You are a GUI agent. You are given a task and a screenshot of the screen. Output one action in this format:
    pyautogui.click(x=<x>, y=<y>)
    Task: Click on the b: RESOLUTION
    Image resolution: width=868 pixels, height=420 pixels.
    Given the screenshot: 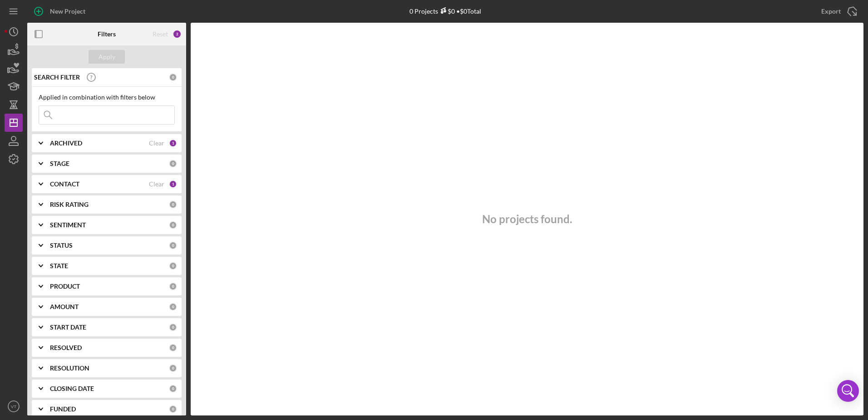 What is the action you would take?
    pyautogui.click(x=69, y=368)
    